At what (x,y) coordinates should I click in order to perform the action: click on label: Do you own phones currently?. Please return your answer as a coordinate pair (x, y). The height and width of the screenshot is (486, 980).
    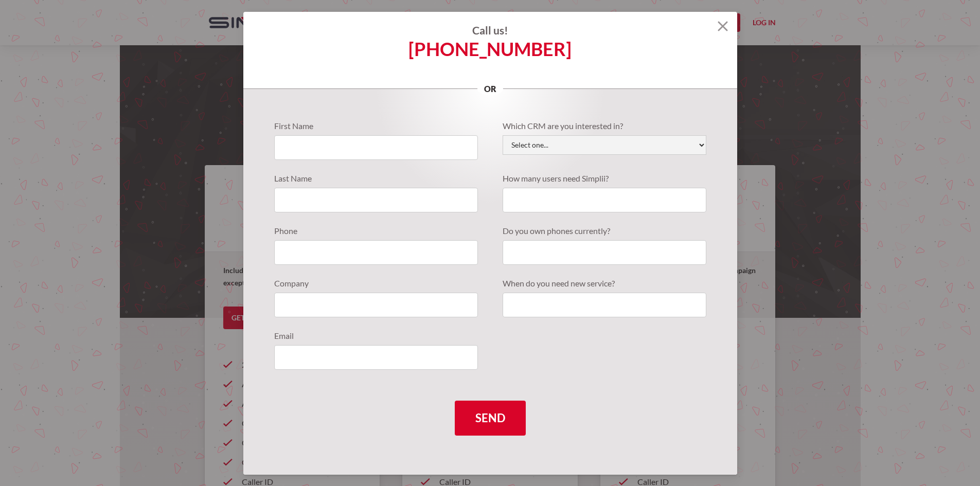
    Looking at the image, I should click on (604, 231).